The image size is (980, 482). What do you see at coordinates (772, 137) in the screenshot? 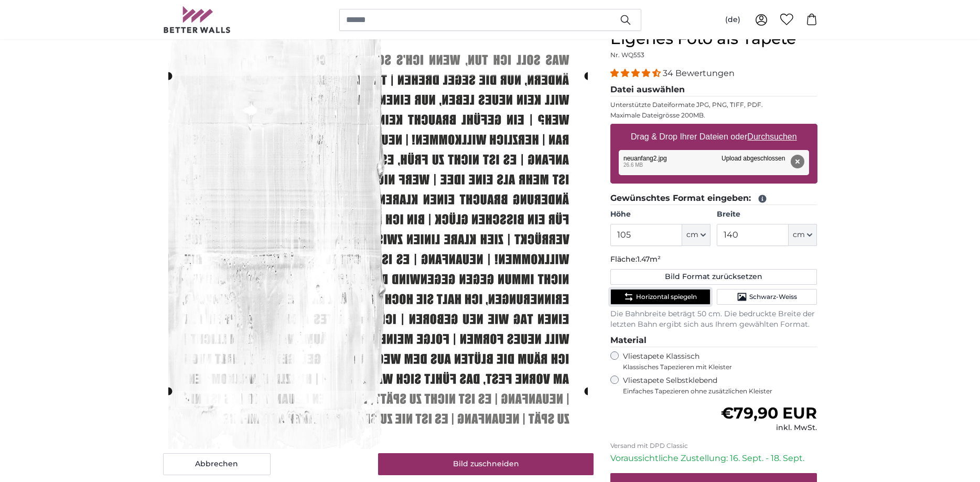
I see `u: Durchsuchen` at bounding box center [772, 137].